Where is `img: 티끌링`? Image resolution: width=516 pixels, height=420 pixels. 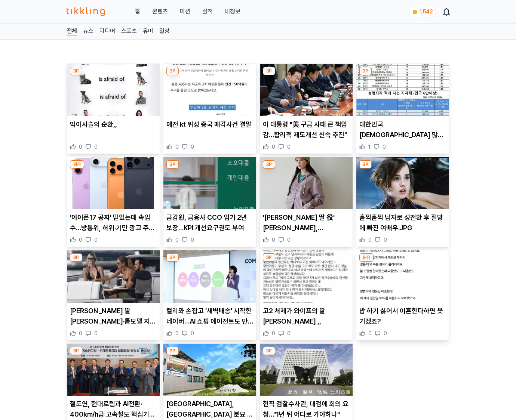 img: 티끌링 is located at coordinates (86, 11).